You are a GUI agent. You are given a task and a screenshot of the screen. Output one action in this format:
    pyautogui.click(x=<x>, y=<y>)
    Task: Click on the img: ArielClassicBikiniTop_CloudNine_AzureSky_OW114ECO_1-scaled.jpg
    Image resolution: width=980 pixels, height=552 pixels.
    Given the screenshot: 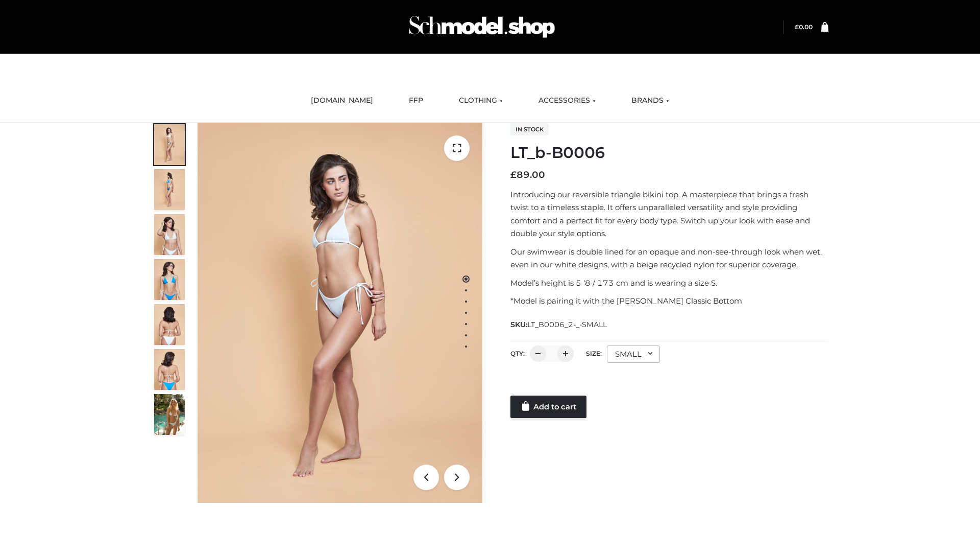 What is the action you would take?
    pyautogui.click(x=170, y=144)
    